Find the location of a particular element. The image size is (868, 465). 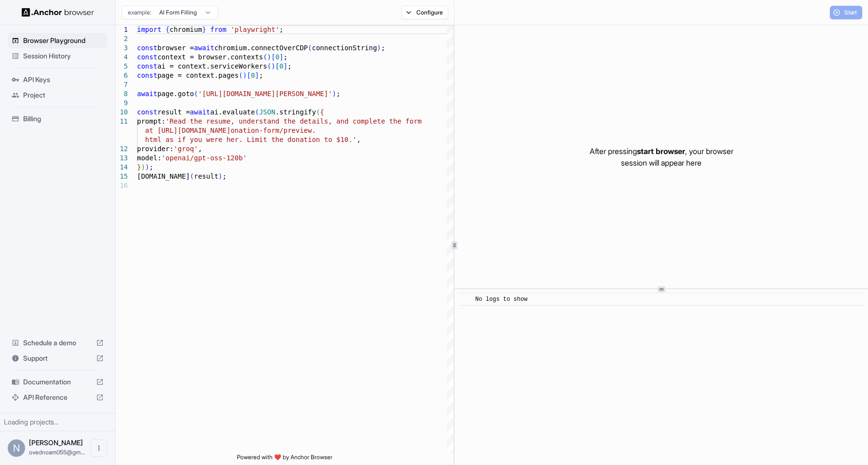

div: 12 is located at coordinates (121, 149).